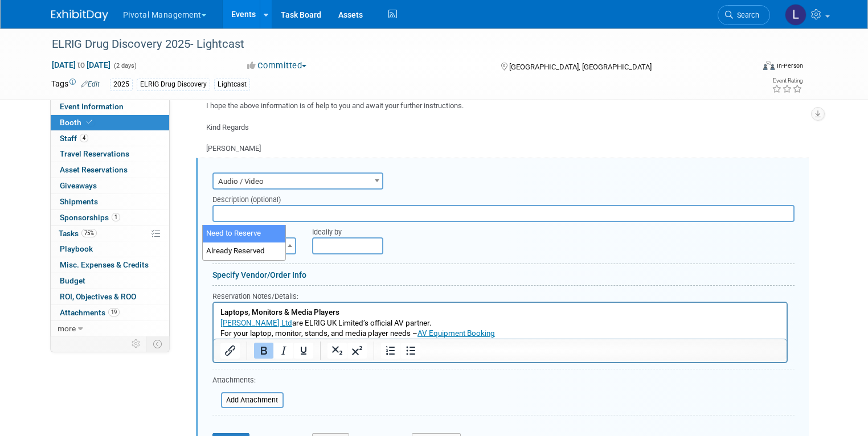  What do you see at coordinates (789, 65) in the screenshot?
I see `div: In-Person` at bounding box center [789, 65].